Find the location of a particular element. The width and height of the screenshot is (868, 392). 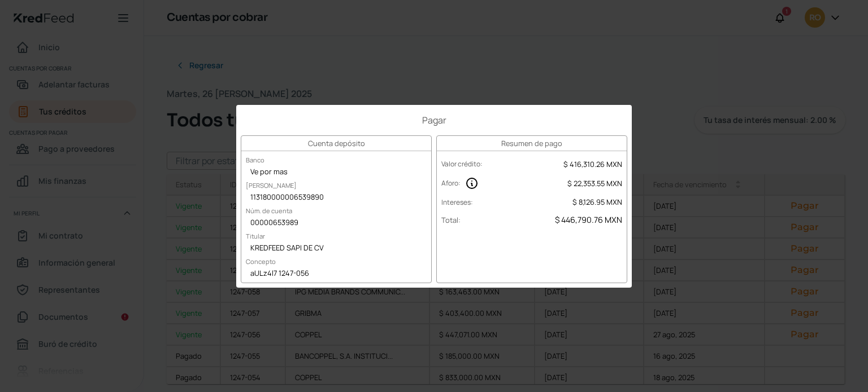

label: Total : is located at coordinates (451, 220).